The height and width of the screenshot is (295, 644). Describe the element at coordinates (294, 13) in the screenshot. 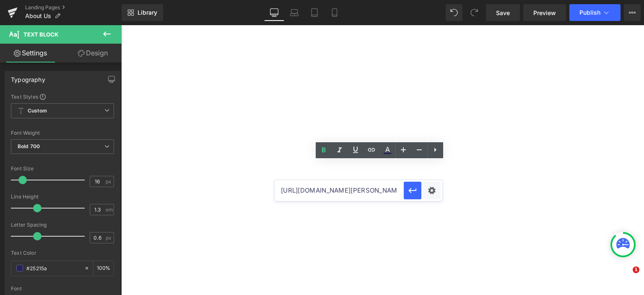

I see `a: Laptop` at that location.